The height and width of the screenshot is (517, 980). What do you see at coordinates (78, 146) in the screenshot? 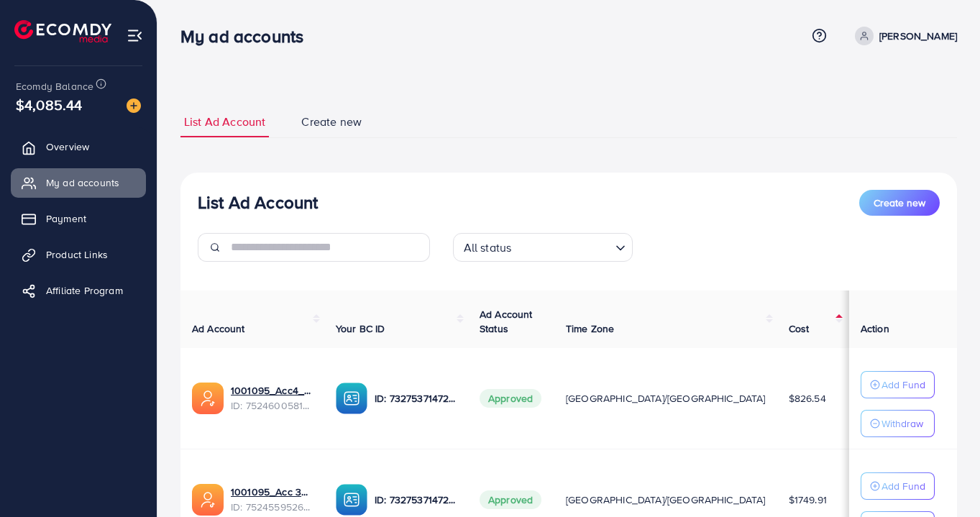
I see `a: Overview` at bounding box center [78, 146].